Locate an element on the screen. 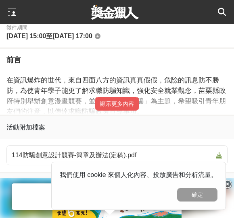  button: 確定 is located at coordinates (197, 195).